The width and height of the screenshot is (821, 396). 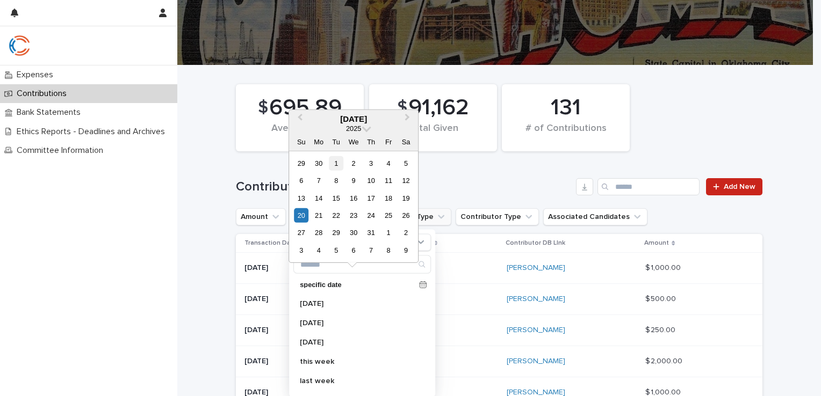 What do you see at coordinates (734, 187) in the screenshot?
I see `a: Add New` at bounding box center [734, 187].